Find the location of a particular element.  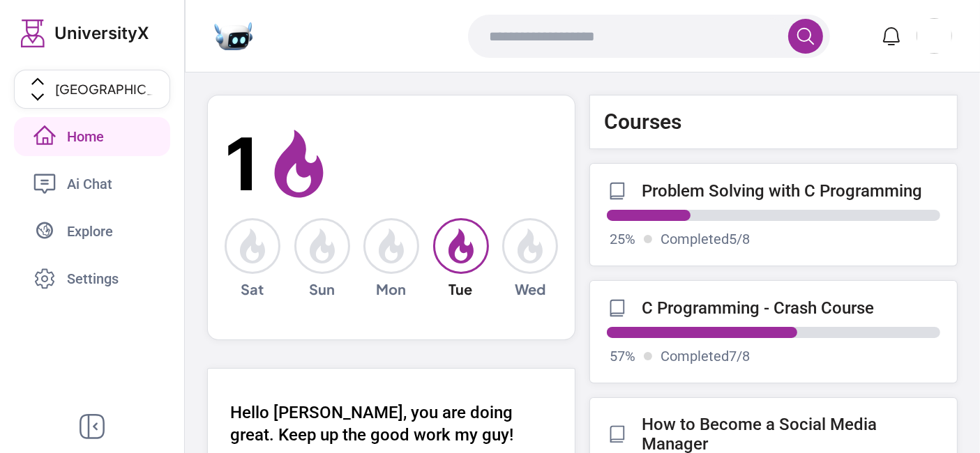

span: UniversityX is located at coordinates (110, 33).